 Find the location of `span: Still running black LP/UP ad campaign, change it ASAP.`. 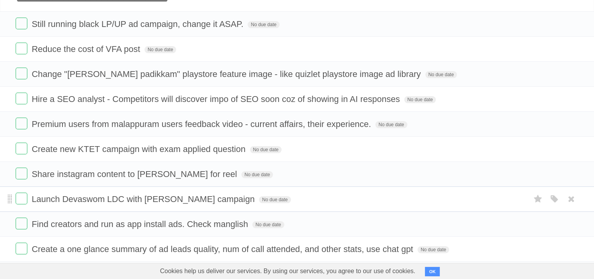

span: Still running black LP/UP ad campaign, change it ASAP. is located at coordinates (138, 24).